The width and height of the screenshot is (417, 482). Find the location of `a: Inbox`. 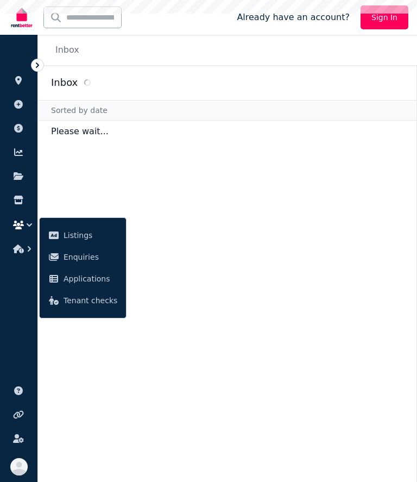

a: Inbox is located at coordinates (67, 49).